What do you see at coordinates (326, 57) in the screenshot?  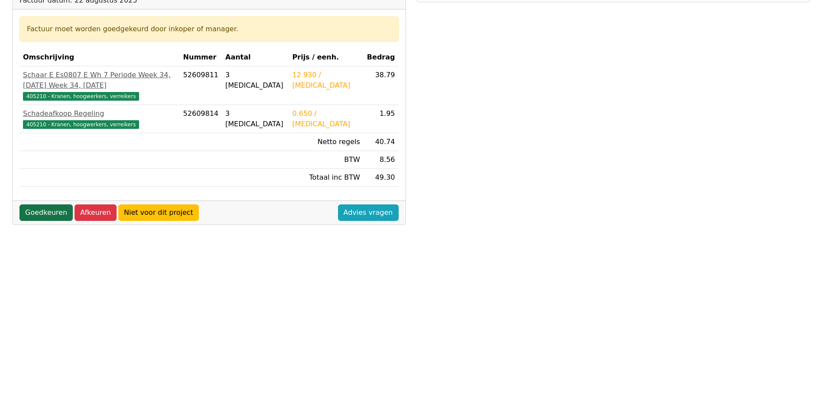 I see `th: Prijs / eenh.` at bounding box center [326, 57].